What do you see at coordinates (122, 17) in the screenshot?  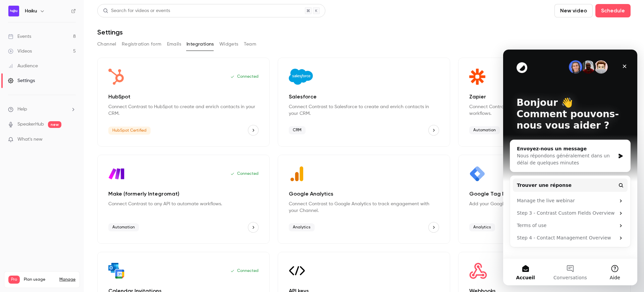 I see `div: Fermer` at bounding box center [122, 17].